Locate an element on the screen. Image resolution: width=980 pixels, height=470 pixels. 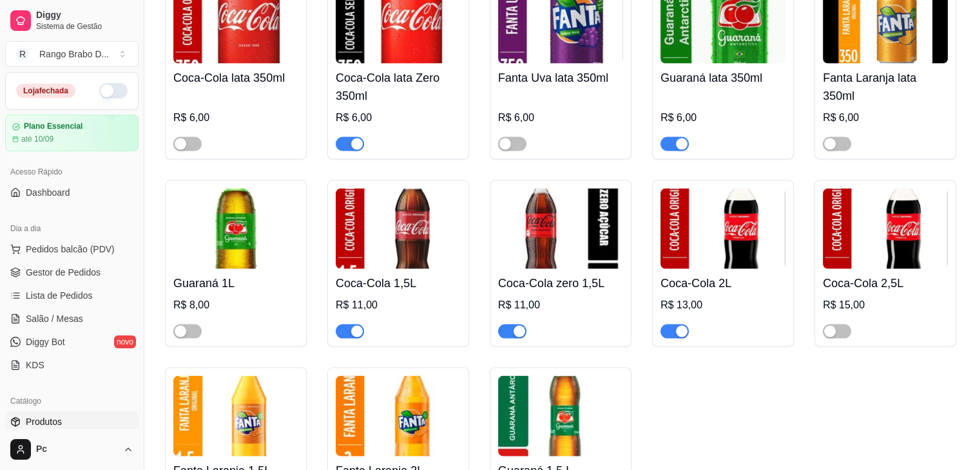
a: Lista de Pedidos is located at coordinates (71, 296).